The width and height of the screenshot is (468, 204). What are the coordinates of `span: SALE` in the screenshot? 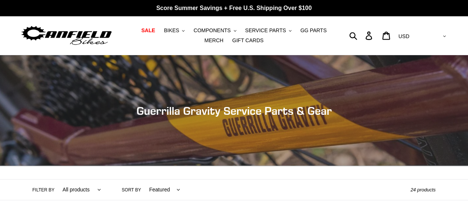 It's located at (148, 30).